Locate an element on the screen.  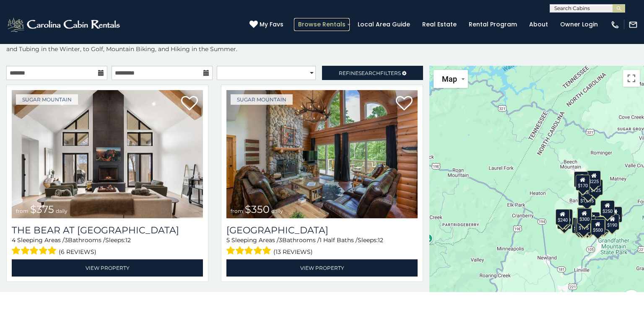
a: Owner Login is located at coordinates (579, 24).